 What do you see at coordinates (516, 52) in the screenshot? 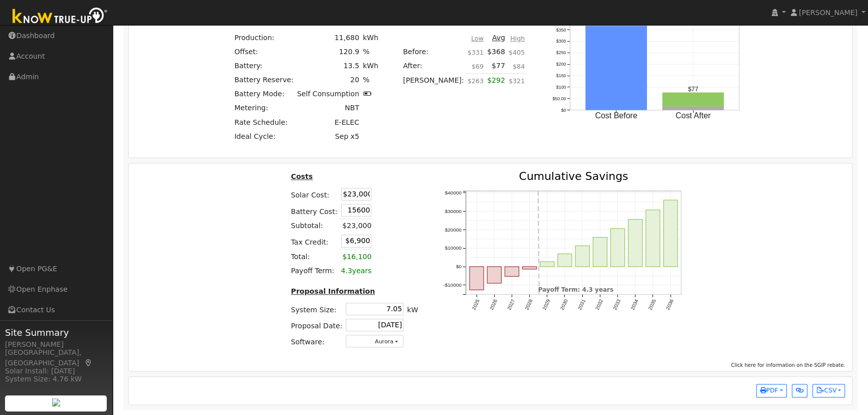
I see `td: $405` at bounding box center [516, 52].